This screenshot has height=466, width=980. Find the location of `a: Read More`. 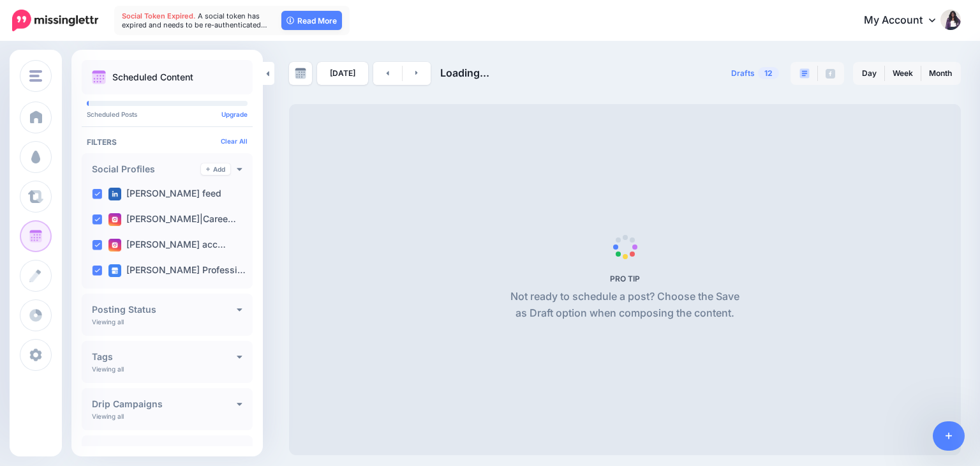

a: Read More is located at coordinates (311, 21).